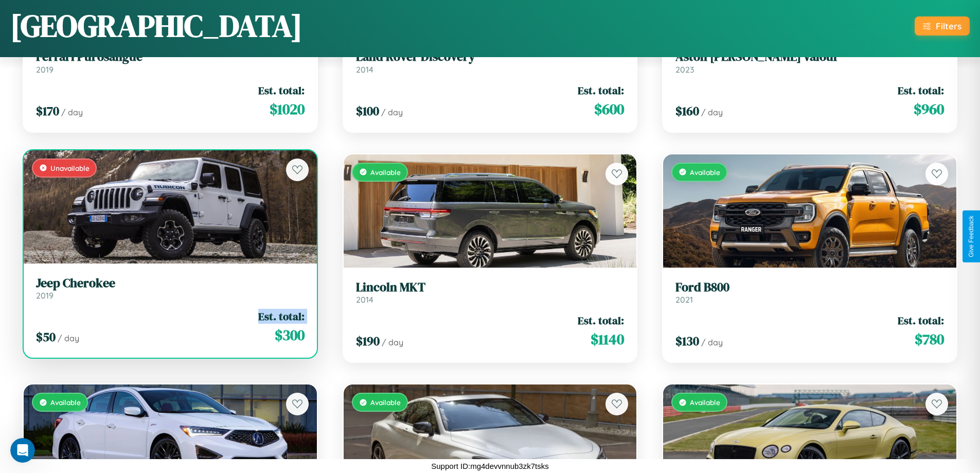  I want to click on span: $ 780, so click(929, 339).